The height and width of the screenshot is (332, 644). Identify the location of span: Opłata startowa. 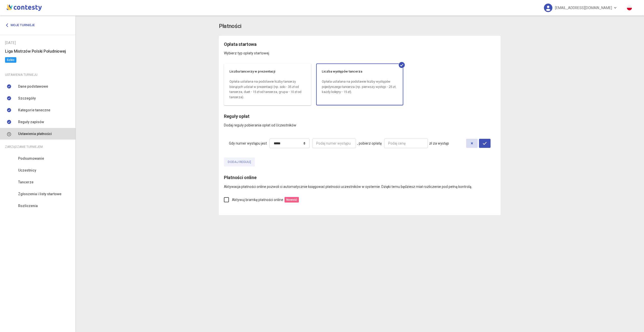
(240, 44).